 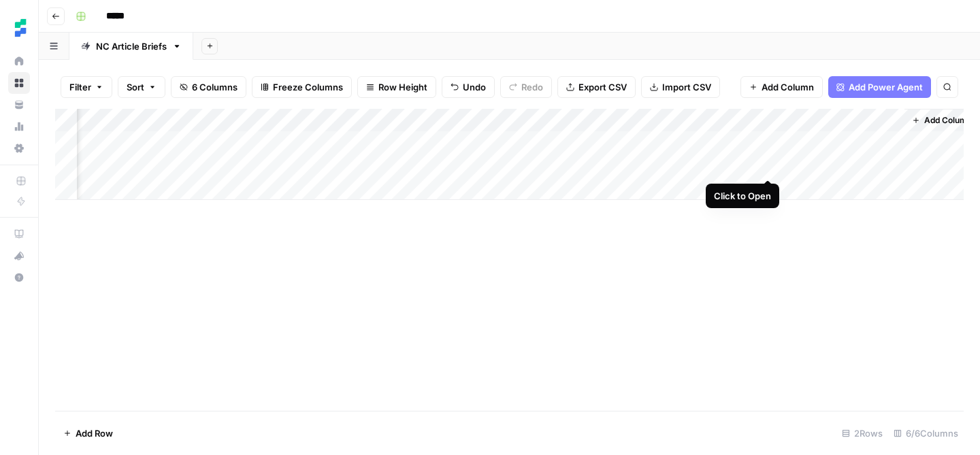 I want to click on div: What's new?, so click(x=19, y=256).